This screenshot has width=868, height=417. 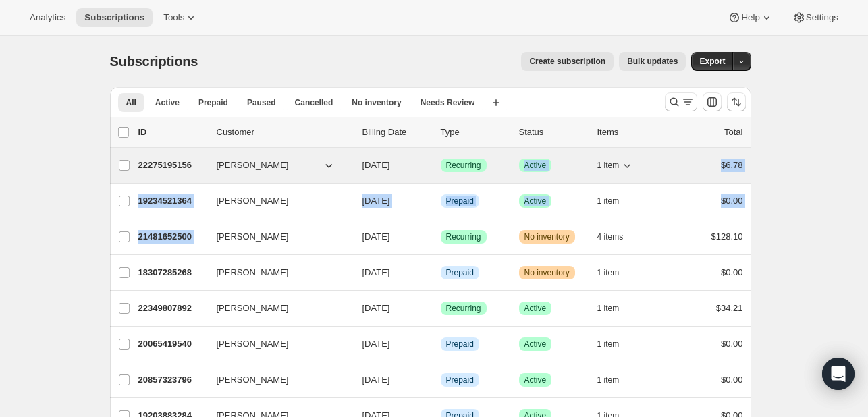 What do you see at coordinates (750, 18) in the screenshot?
I see `span: Help` at bounding box center [750, 18].